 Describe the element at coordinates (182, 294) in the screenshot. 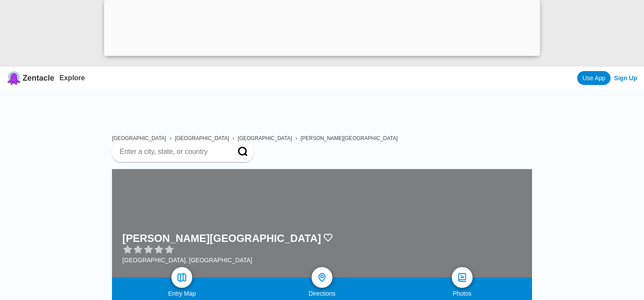

I see `div: Entry Map` at that location.